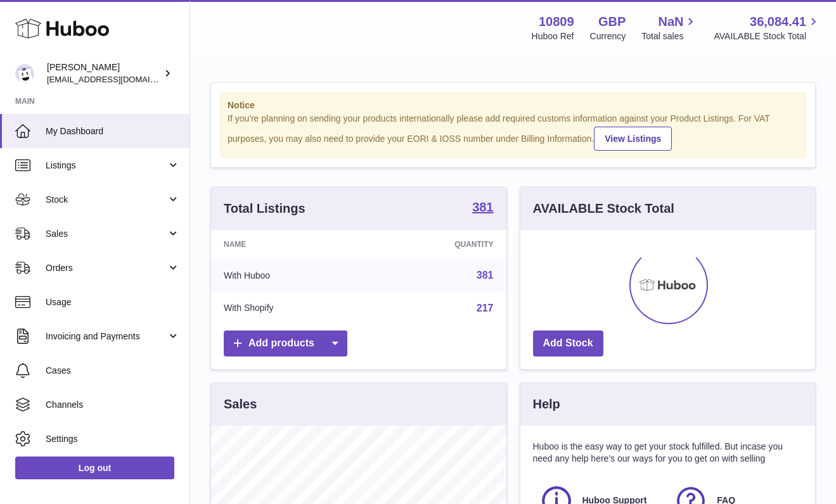 The image size is (836, 504). What do you see at coordinates (671, 21) in the screenshot?
I see `span: NaN` at bounding box center [671, 21].